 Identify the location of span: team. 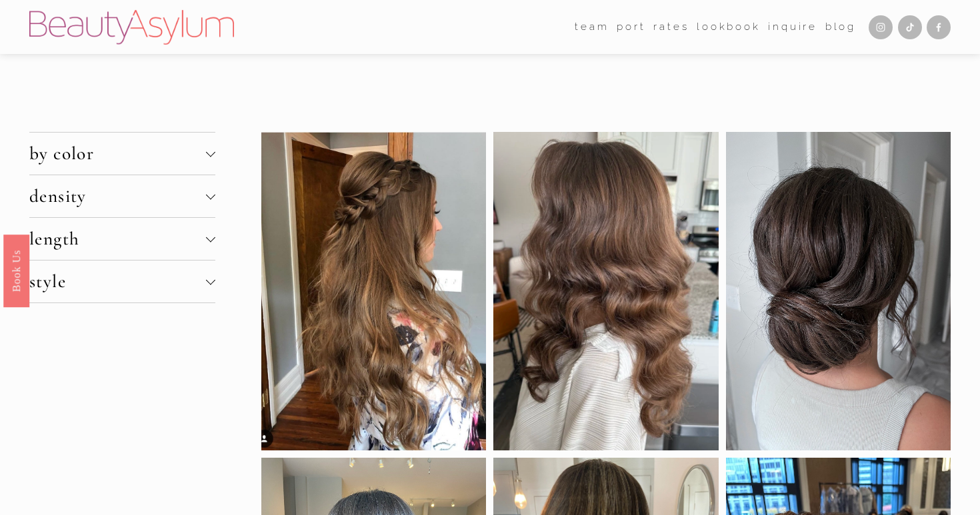
(591, 26).